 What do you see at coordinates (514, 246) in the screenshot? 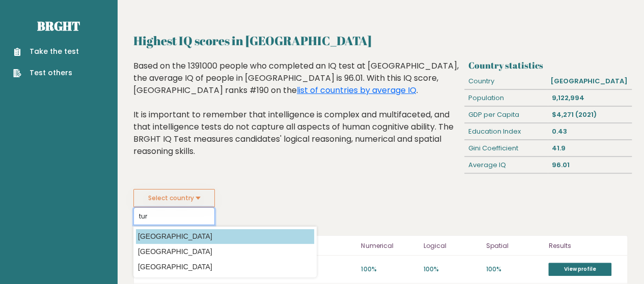
I see `p: Spatial` at bounding box center [514, 246].